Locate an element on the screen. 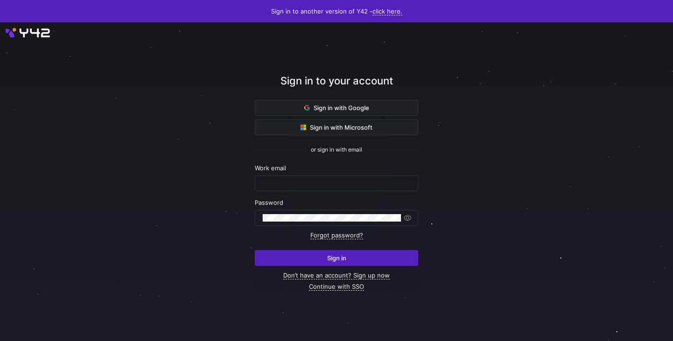 Image resolution: width=673 pixels, height=341 pixels. a: Continue with SSO is located at coordinates (336, 287).